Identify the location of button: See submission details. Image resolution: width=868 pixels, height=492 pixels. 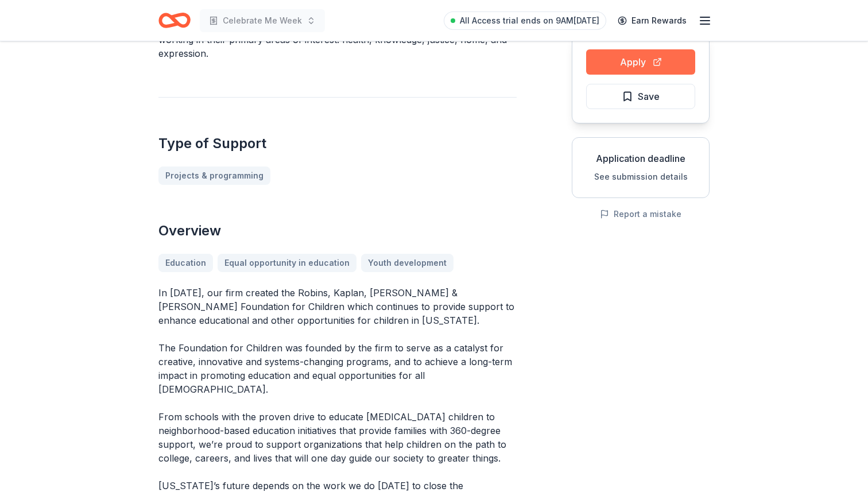
(640, 177).